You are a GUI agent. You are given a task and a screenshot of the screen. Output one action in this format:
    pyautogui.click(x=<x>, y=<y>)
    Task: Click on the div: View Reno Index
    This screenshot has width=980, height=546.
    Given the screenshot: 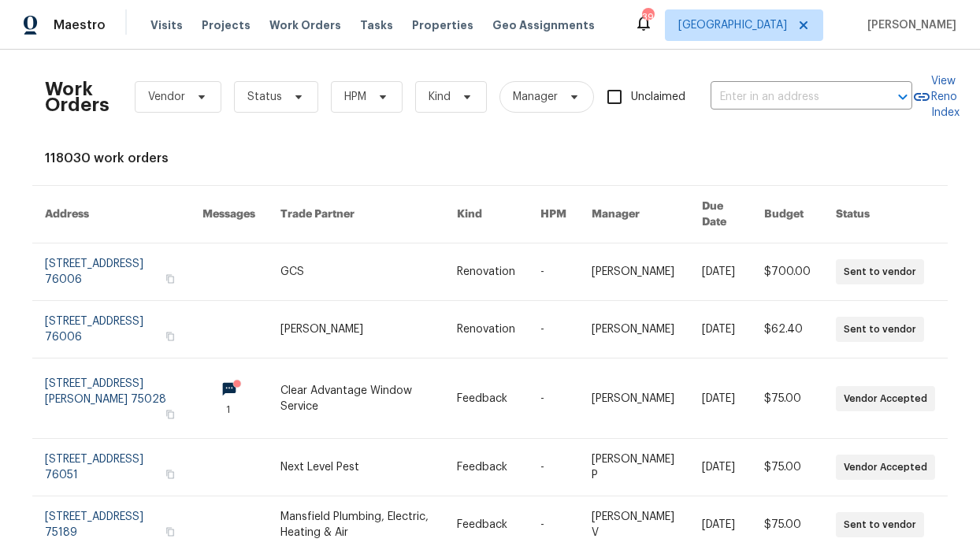 What is the action you would take?
    pyautogui.click(x=936, y=97)
    